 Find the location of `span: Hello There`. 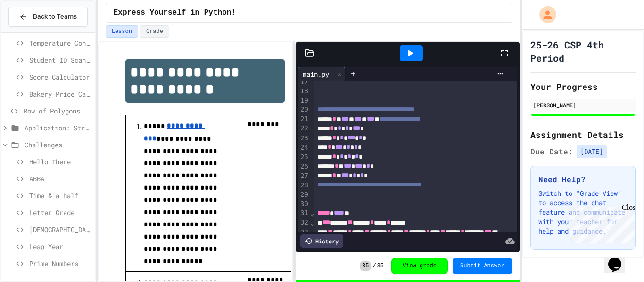

span: Hello There is located at coordinates (60, 161).